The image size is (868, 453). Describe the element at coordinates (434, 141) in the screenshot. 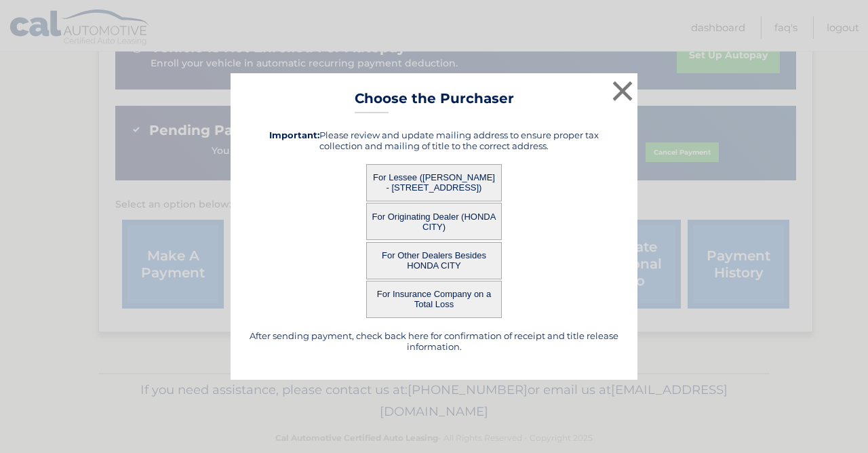

I see `h5: Please review and update mailing address to ensure proper tax collection and mailing of title to ...` at that location.